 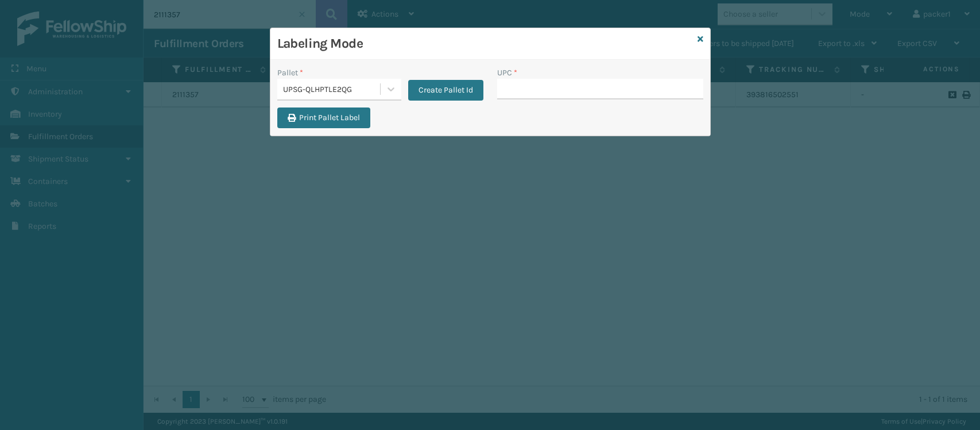 I want to click on label: UPC, so click(x=507, y=73).